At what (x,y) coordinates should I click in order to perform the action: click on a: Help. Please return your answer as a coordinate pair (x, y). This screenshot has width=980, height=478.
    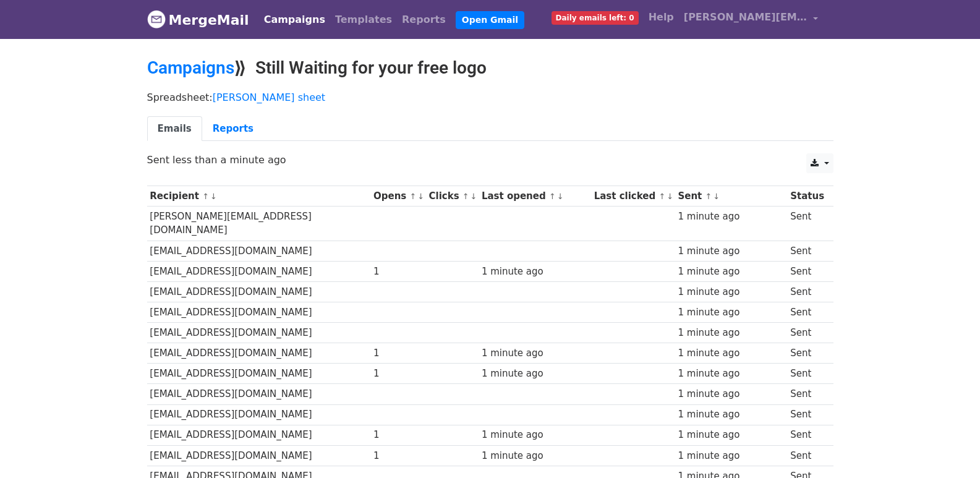
    Looking at the image, I should click on (661, 17).